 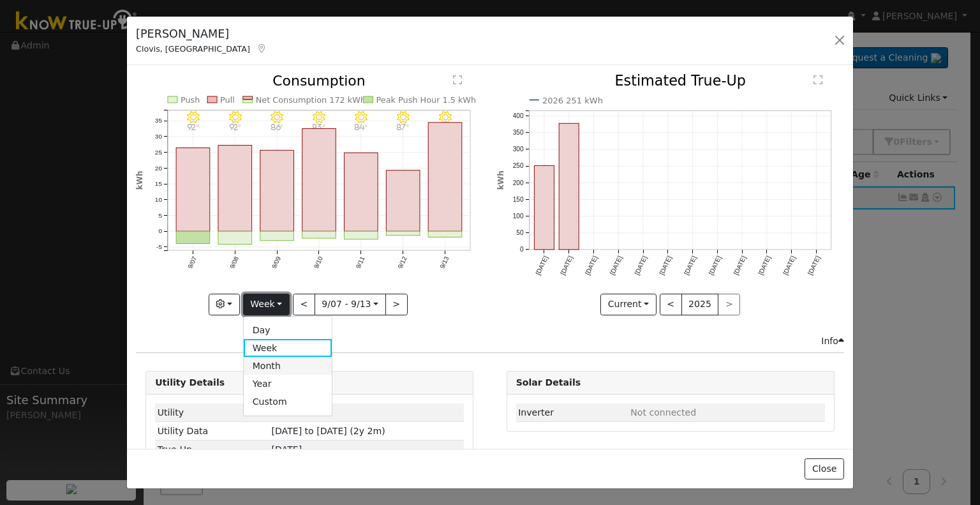 What do you see at coordinates (404, 127) in the screenshot?
I see `p: 87°` at bounding box center [404, 127].